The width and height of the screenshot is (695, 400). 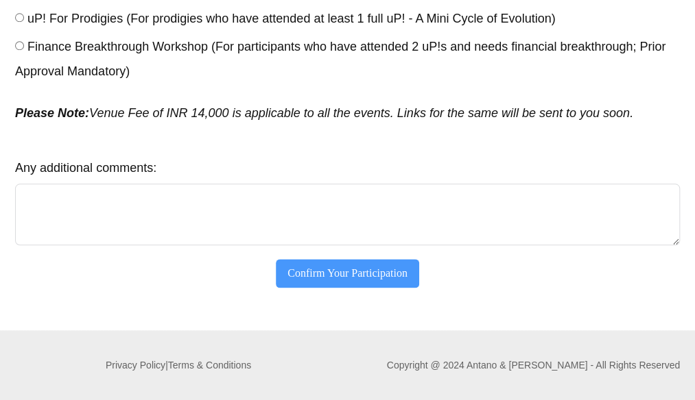 I want to click on textarea: Any additional comments:, so click(x=347, y=215).